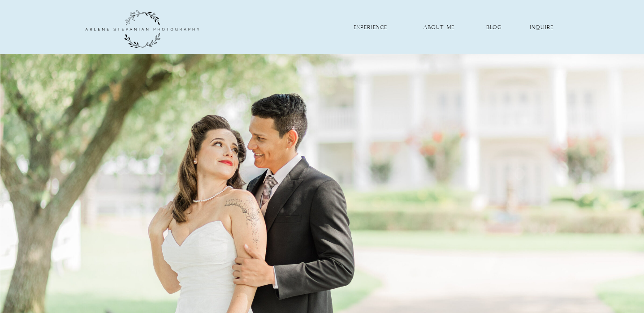 This screenshot has height=313, width=644. Describe the element at coordinates (439, 27) in the screenshot. I see `a: about me` at that location.